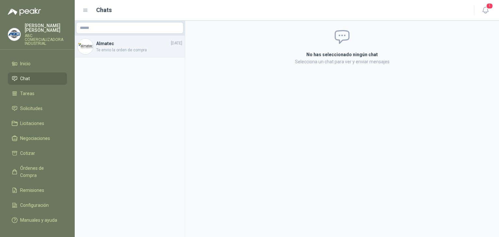  I want to click on a: Remisiones, so click(37, 191).